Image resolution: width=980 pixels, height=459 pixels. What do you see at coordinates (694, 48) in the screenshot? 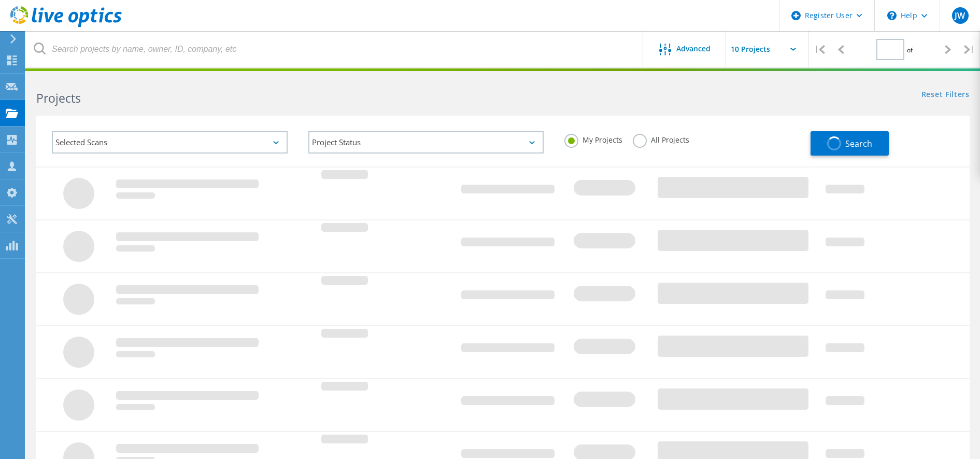
I see `span: Advanced` at bounding box center [694, 48].